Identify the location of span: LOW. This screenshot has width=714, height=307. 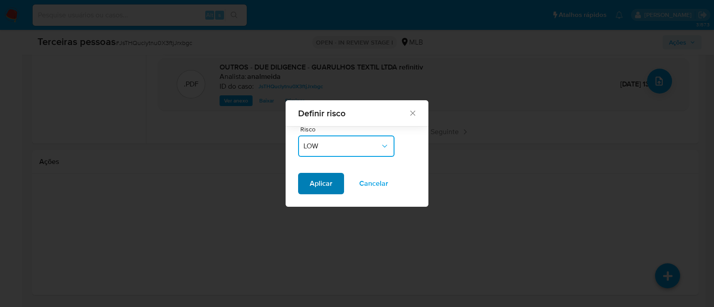
(342, 146).